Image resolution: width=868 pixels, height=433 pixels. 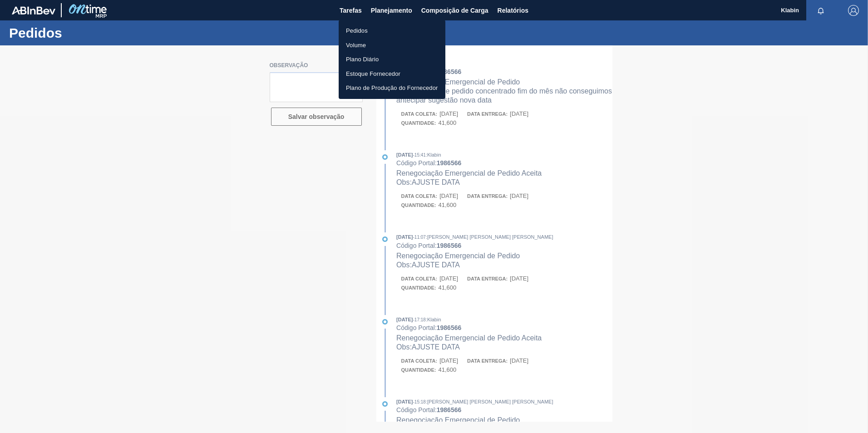 What do you see at coordinates (392, 74) in the screenshot?
I see `a: Estoque Fornecedor` at bounding box center [392, 74].